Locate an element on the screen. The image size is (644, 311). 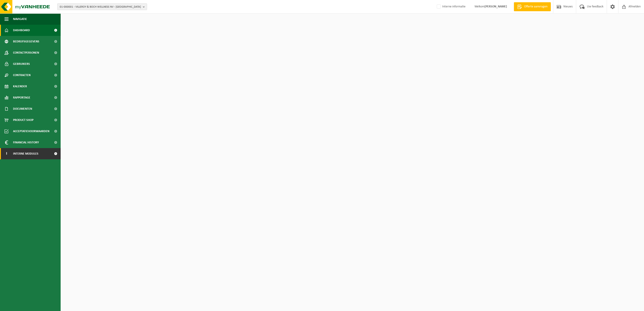
span: Acceptatievoorwaarden is located at coordinates (31, 131).